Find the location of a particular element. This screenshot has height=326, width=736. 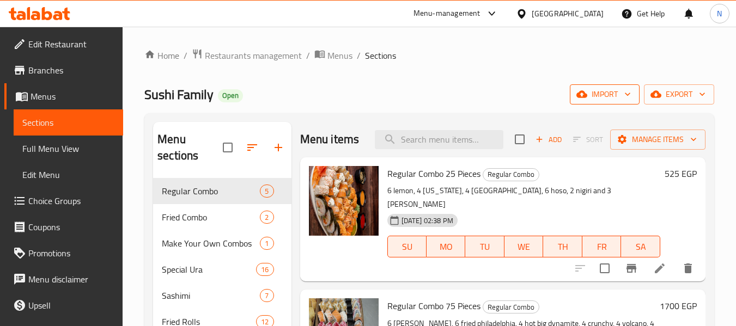

span: import is located at coordinates (605, 94).